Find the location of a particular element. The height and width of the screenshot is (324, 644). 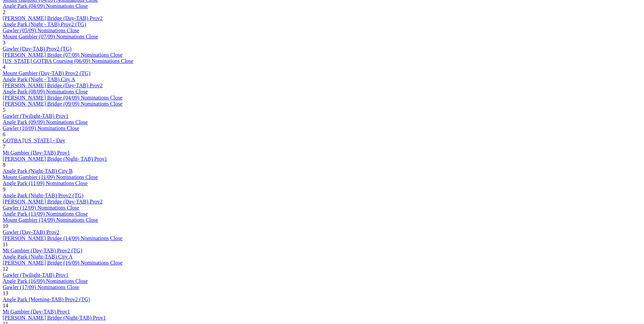

a: Angle Park (08/09) Nominations Close is located at coordinates (45, 91).